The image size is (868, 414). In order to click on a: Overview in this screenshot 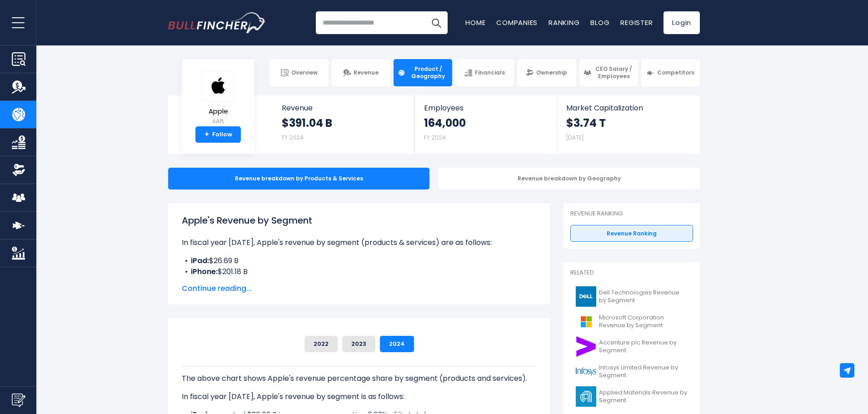, I will do `click(299, 72)`.